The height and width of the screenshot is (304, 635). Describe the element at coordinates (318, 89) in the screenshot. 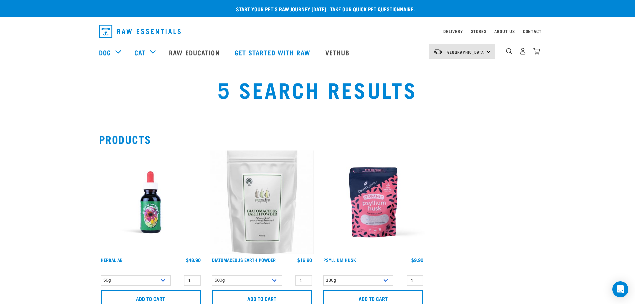

I see `h1: 5 Search Results` at that location.